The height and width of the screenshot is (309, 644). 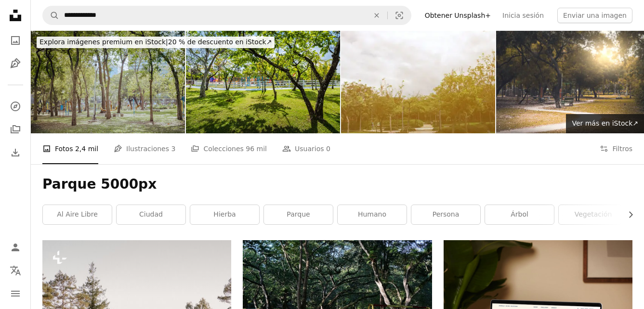 I want to click on a: Obtener Unsplash+, so click(x=458, y=15).